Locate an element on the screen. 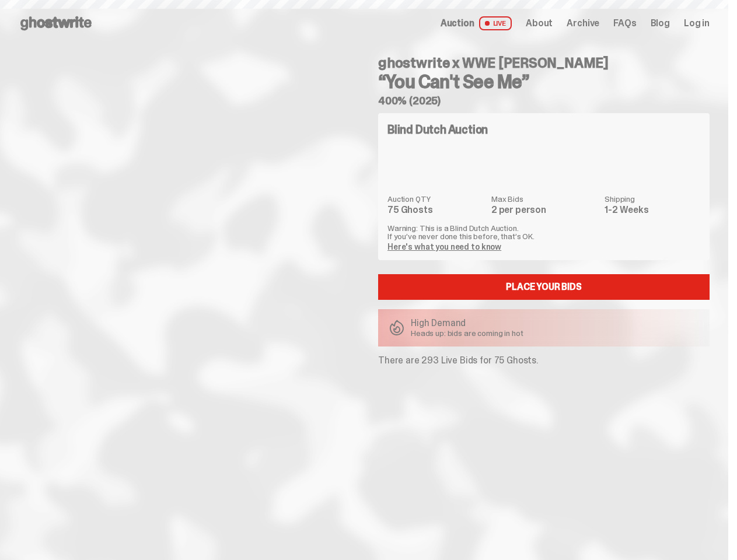  a: Archive is located at coordinates (583, 23).